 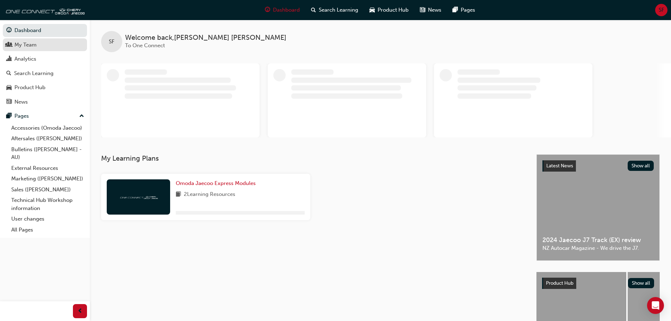 I want to click on span: To One Connect, so click(x=145, y=45).